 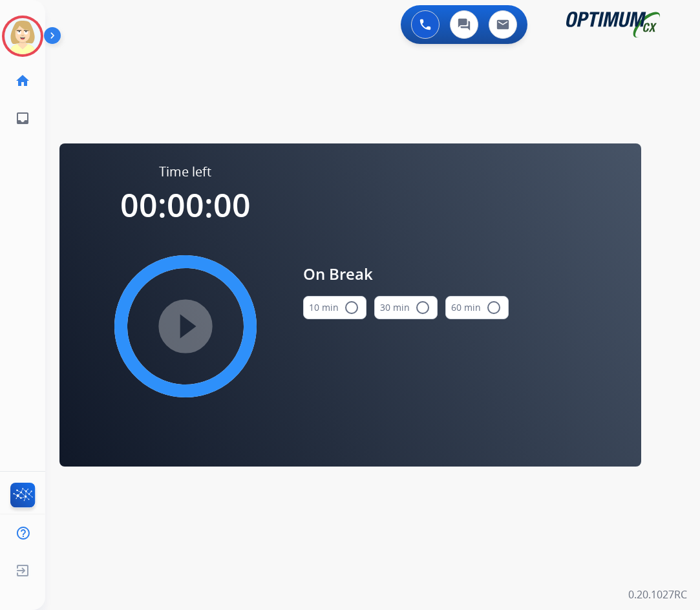 I want to click on button: 10 min, so click(x=335, y=307).